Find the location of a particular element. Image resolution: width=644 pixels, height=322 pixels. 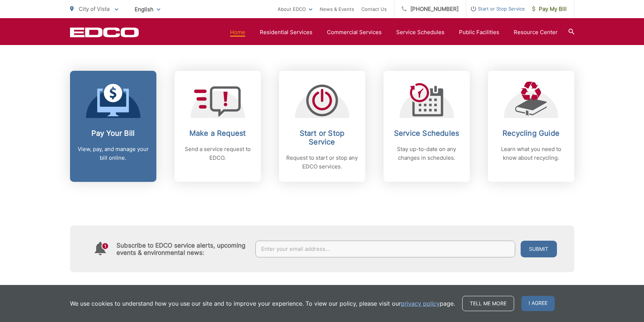

span: English is located at coordinates (147, 9).